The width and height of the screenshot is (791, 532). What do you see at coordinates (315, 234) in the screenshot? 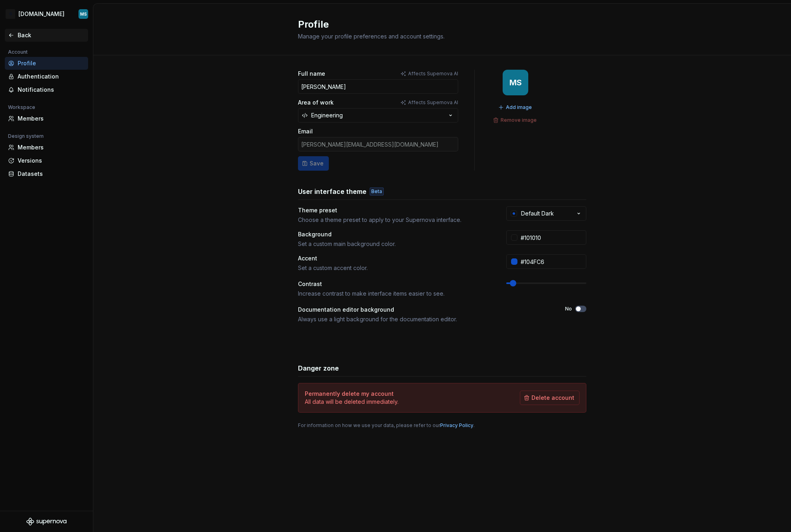
I see `div: Background` at bounding box center [315, 234].